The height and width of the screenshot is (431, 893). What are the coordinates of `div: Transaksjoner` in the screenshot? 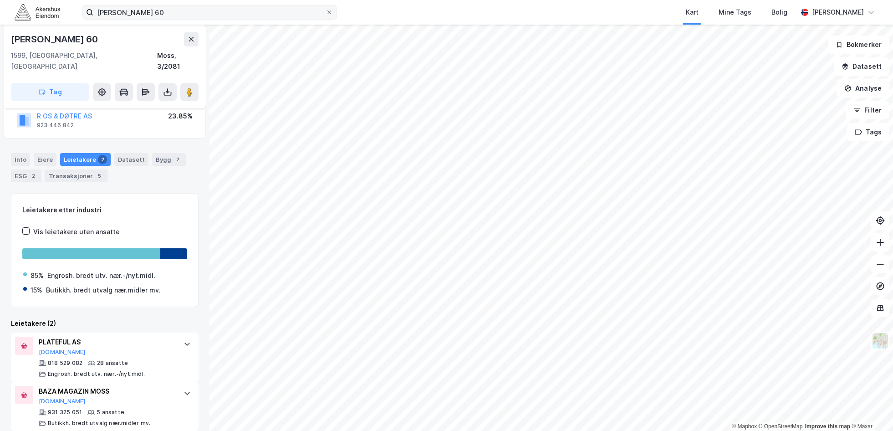 It's located at (76, 176).